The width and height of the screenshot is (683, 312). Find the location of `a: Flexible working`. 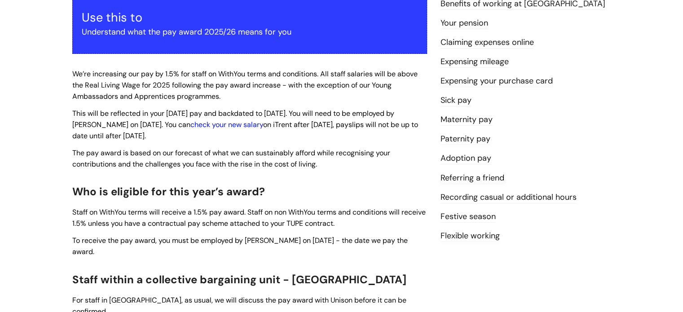

a: Flexible working is located at coordinates (470, 236).